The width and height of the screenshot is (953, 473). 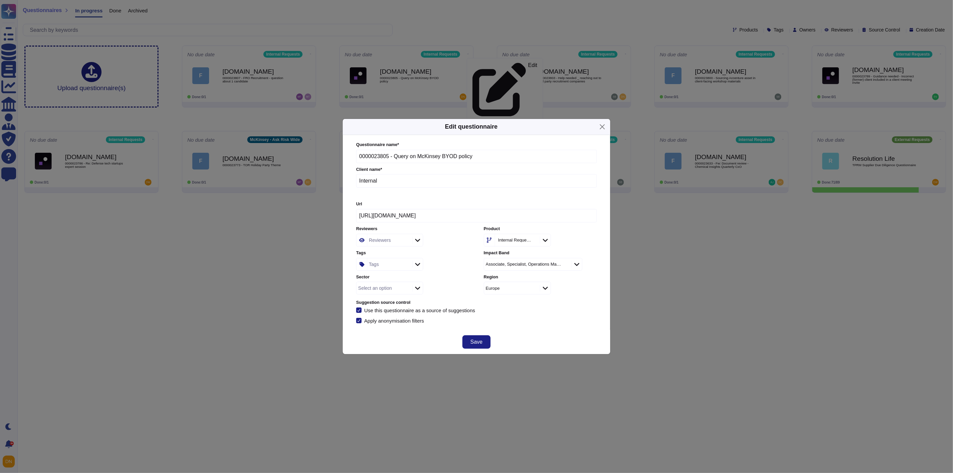 I want to click on div: Europe, so click(x=493, y=288).